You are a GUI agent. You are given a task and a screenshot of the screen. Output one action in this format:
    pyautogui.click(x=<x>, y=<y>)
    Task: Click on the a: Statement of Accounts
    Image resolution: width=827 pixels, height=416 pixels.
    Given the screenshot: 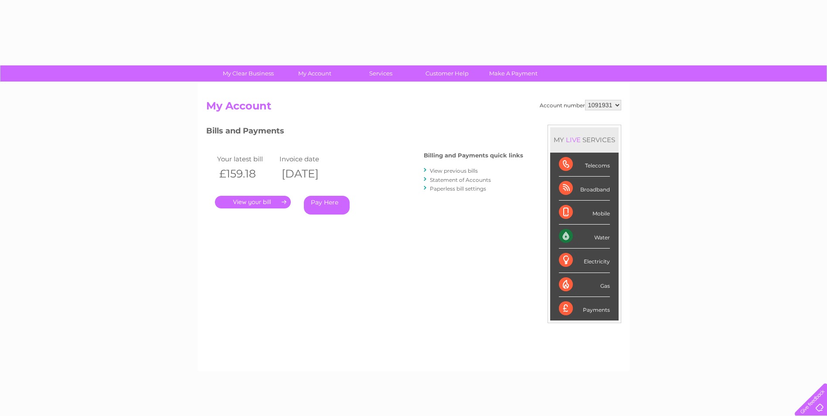 What is the action you would take?
    pyautogui.click(x=460, y=180)
    